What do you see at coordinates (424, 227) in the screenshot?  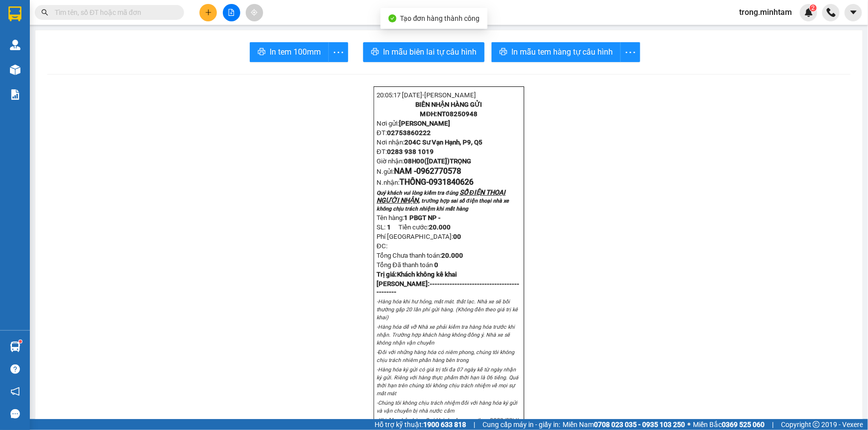 I see `span: Tiền cước:` at bounding box center [424, 227].